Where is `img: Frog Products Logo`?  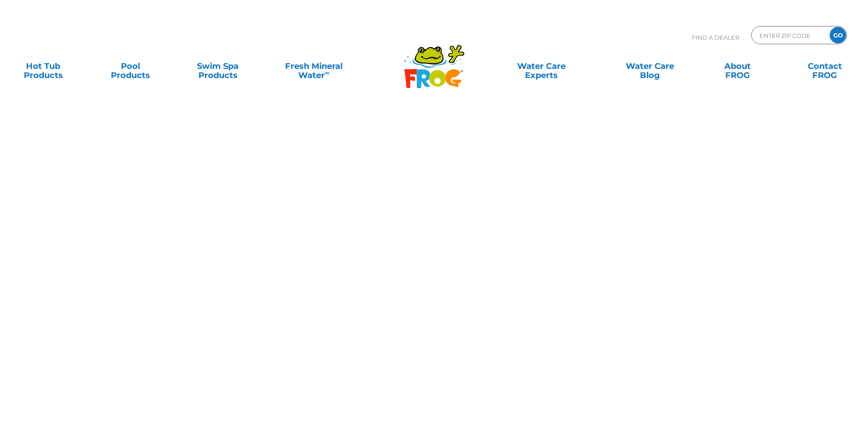
img: Frog Products Logo is located at coordinates (434, 60).